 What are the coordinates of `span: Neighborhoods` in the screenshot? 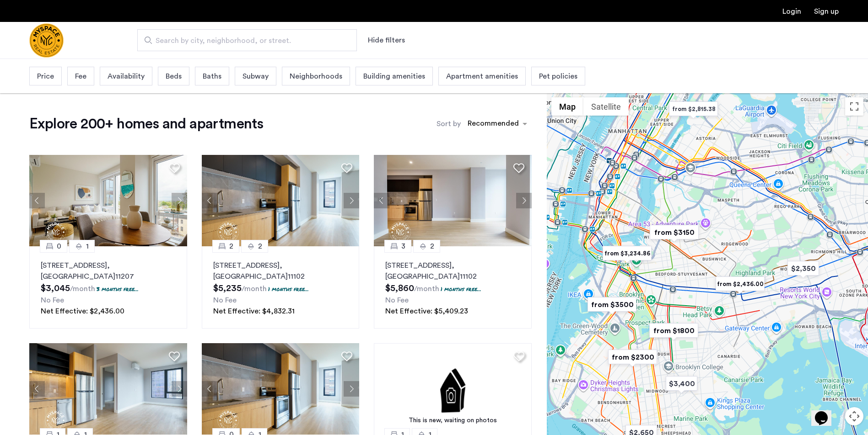 It's located at (316, 77).